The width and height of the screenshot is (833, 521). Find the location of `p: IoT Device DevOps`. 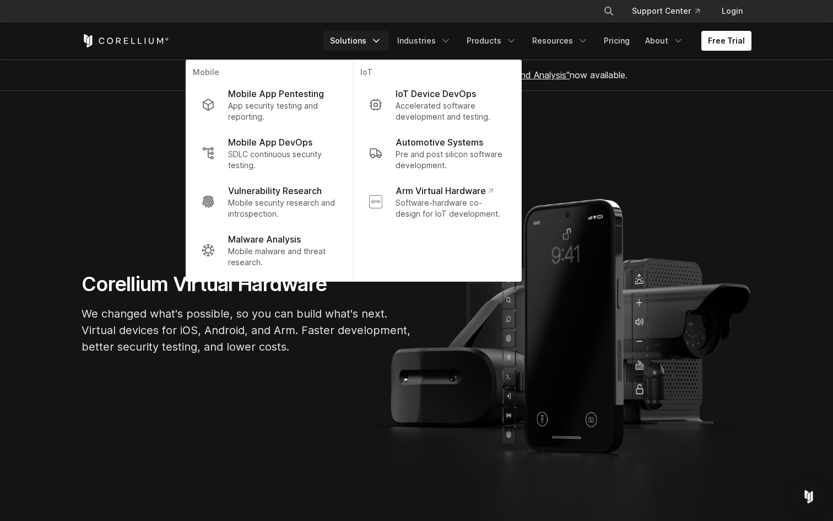

p: IoT Device DevOps is located at coordinates (436, 94).